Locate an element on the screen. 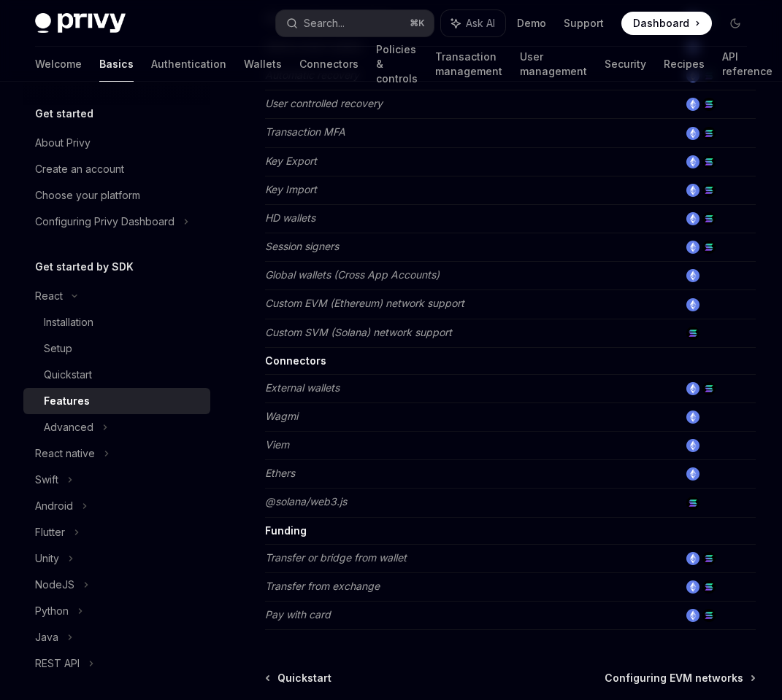 The height and width of the screenshot is (700, 782). em: Pay with card is located at coordinates (298, 615).